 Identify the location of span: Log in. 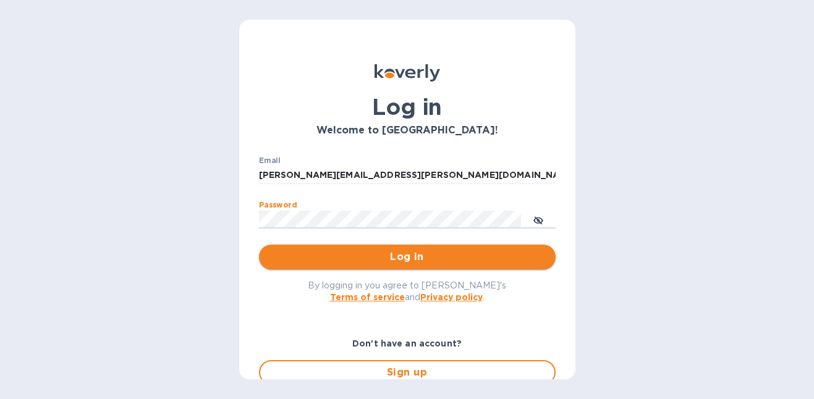
(407, 257).